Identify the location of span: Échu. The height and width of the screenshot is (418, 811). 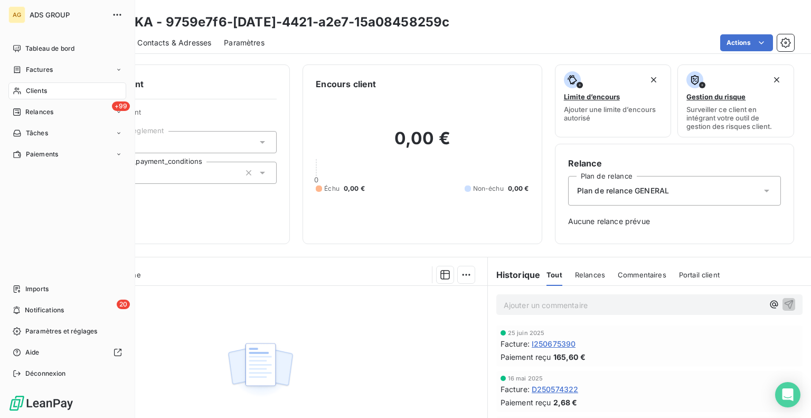
(332, 189).